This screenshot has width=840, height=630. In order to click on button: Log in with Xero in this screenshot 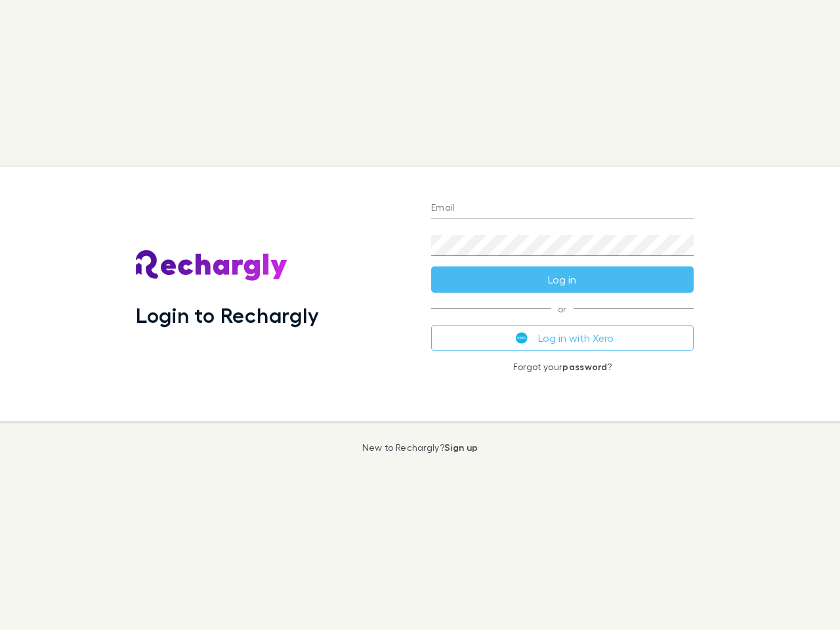, I will do `click(563, 338)`.